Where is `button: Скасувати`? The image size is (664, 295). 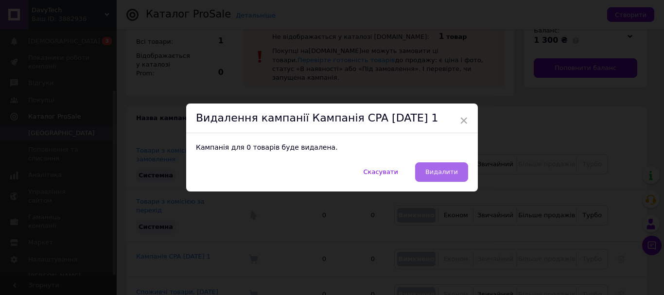
button: Скасувати is located at coordinates (380, 172).